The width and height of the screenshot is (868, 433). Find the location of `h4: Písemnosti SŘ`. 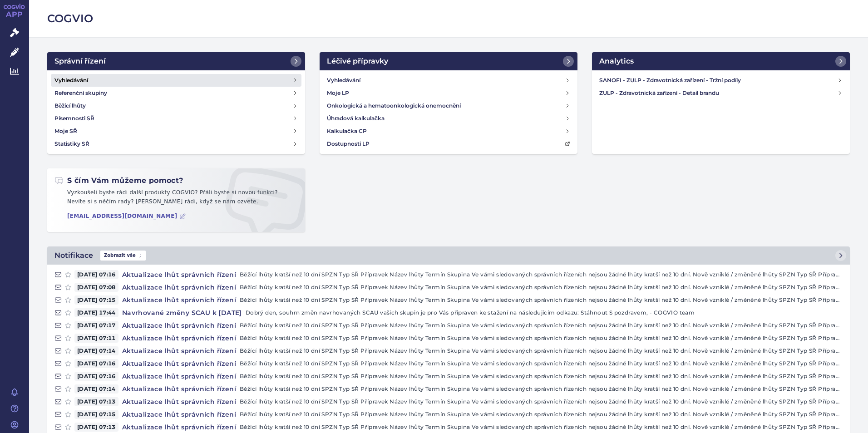

h4: Písemnosti SŘ is located at coordinates (74, 119).